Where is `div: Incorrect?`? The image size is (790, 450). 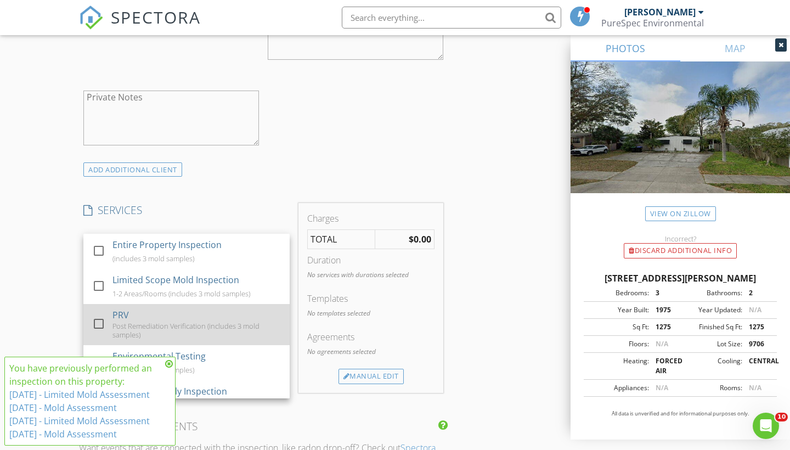 div: Incorrect? is located at coordinates (680, 239).